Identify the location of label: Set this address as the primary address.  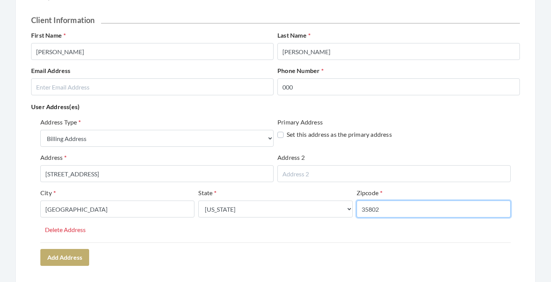
(335, 135).